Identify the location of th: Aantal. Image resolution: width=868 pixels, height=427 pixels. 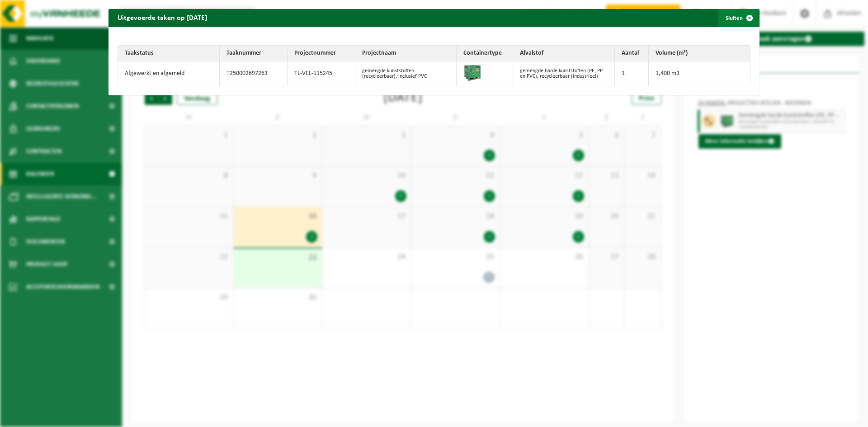
(631, 53).